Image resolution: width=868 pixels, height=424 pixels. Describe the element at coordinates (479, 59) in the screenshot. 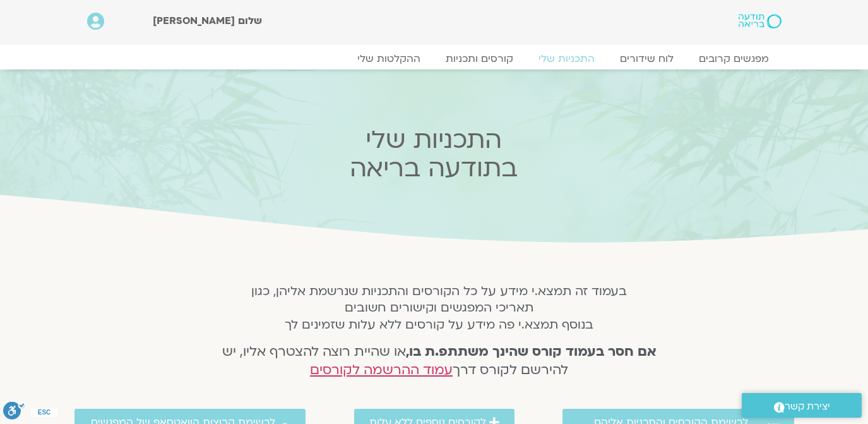

I see `a: קורסים ותכניות` at that location.